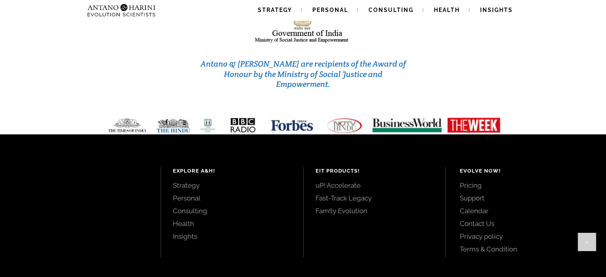 This screenshot has width=606, height=277. Describe the element at coordinates (330, 10) in the screenshot. I see `span: Personal` at that location.